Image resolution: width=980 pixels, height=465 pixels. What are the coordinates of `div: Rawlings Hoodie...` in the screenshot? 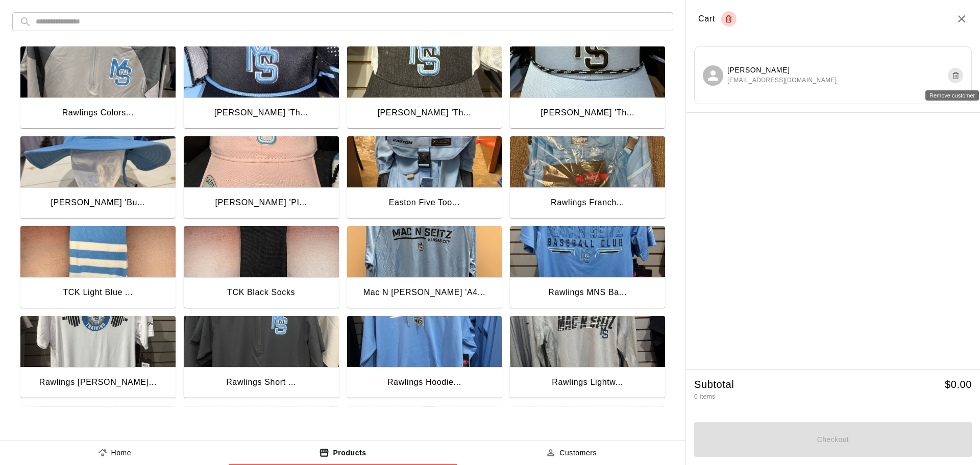 It's located at (424, 382).